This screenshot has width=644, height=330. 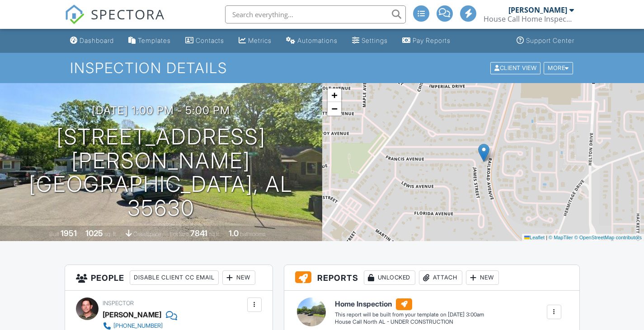 What do you see at coordinates (234, 233) in the screenshot?
I see `div: 1.0` at bounding box center [234, 233].